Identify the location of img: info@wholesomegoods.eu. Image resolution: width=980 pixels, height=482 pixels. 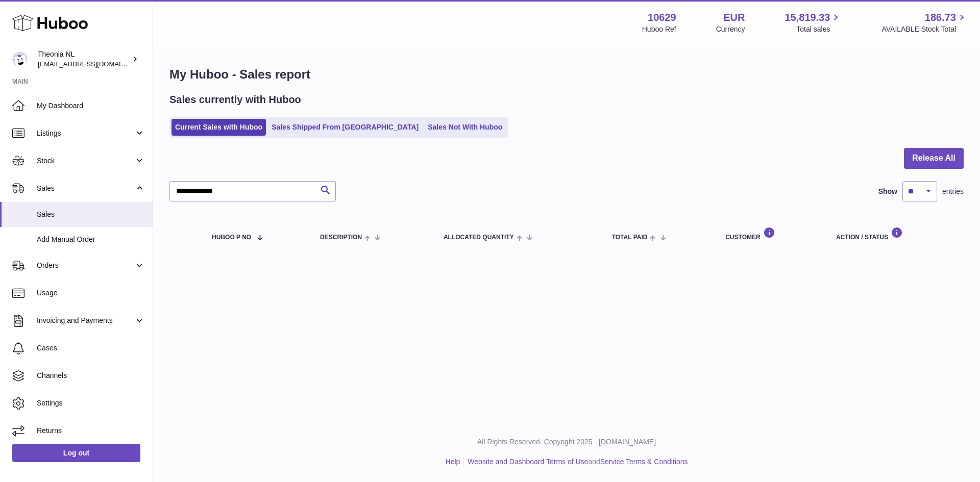
(20, 59).